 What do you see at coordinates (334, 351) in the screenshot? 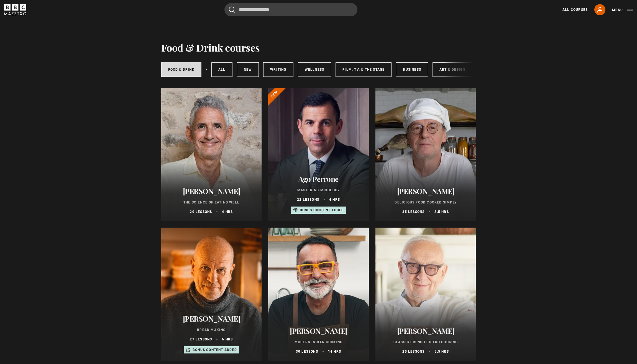
I see `p: 14 hrs` at bounding box center [334, 351].